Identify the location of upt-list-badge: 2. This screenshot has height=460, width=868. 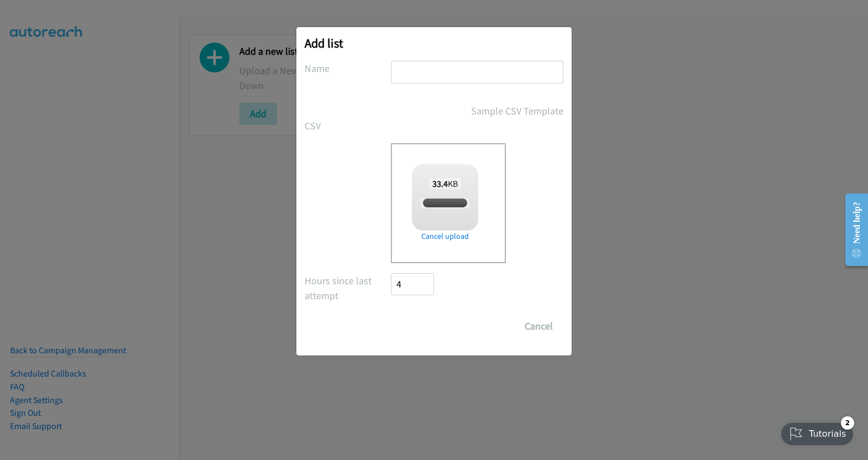
(73, 11).